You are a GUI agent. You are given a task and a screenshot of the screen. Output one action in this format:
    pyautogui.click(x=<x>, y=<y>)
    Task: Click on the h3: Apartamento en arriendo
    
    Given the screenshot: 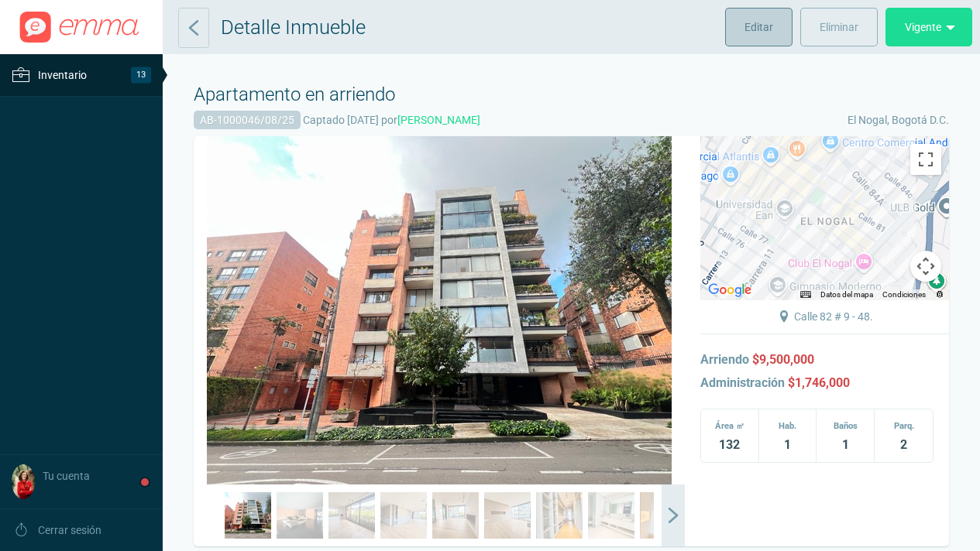 What is the action you would take?
    pyautogui.click(x=571, y=95)
    